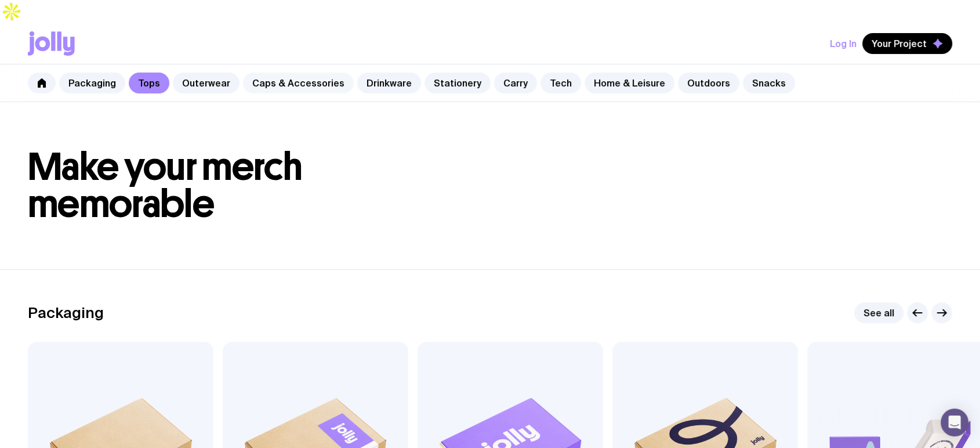 This screenshot has width=980, height=448. Describe the element at coordinates (878, 313) in the screenshot. I see `a: See all` at that location.